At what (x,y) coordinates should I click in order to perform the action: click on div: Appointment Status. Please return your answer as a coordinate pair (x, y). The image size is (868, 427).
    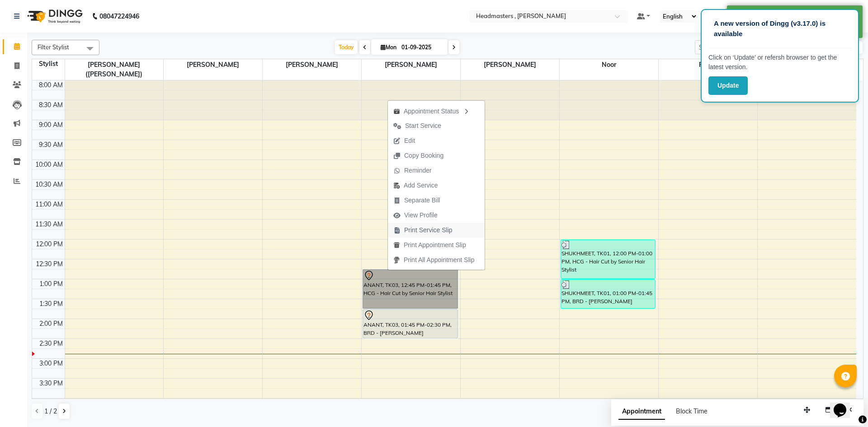
    Looking at the image, I should click on (436, 111).